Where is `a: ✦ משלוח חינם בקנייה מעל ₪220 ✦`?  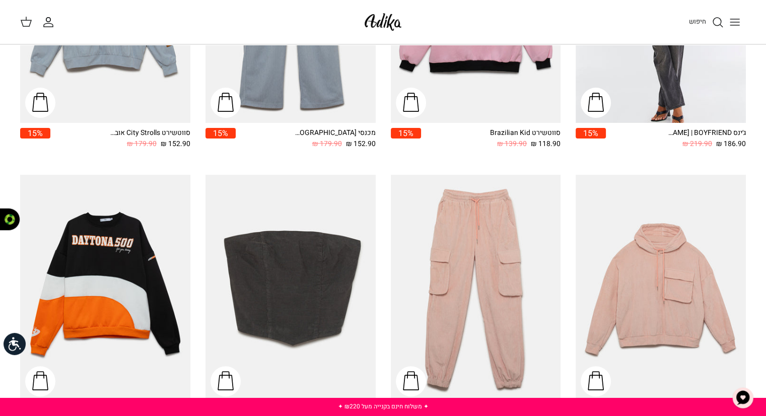
a: ✦ משלוח חינם בקנייה מעל ₪220 ✦ is located at coordinates (383, 407).